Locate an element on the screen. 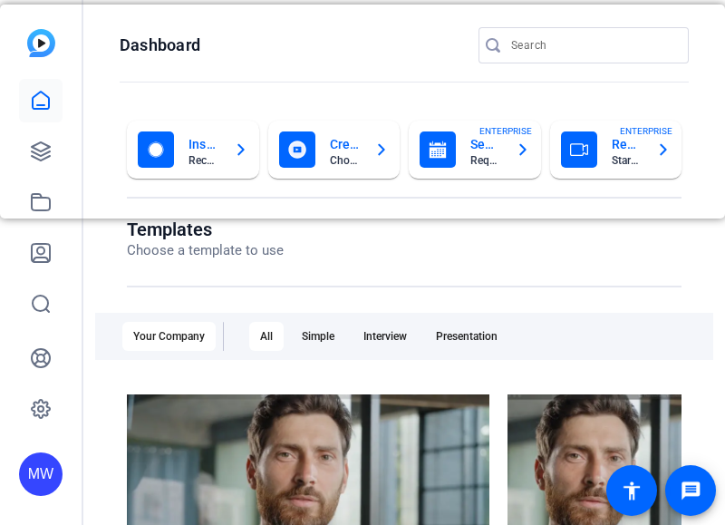 The height and width of the screenshot is (525, 725). div: MW is located at coordinates (41, 474).